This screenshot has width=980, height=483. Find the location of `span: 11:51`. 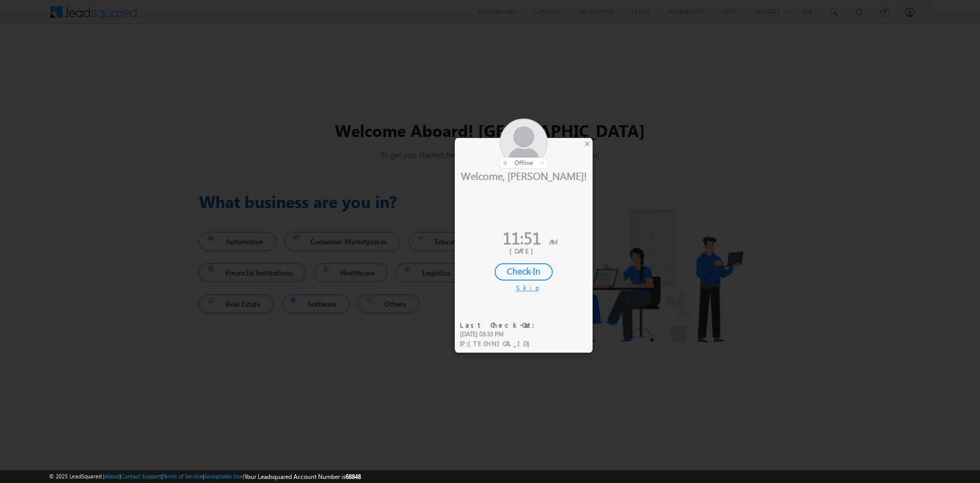

span: 11:51 is located at coordinates (521, 237).